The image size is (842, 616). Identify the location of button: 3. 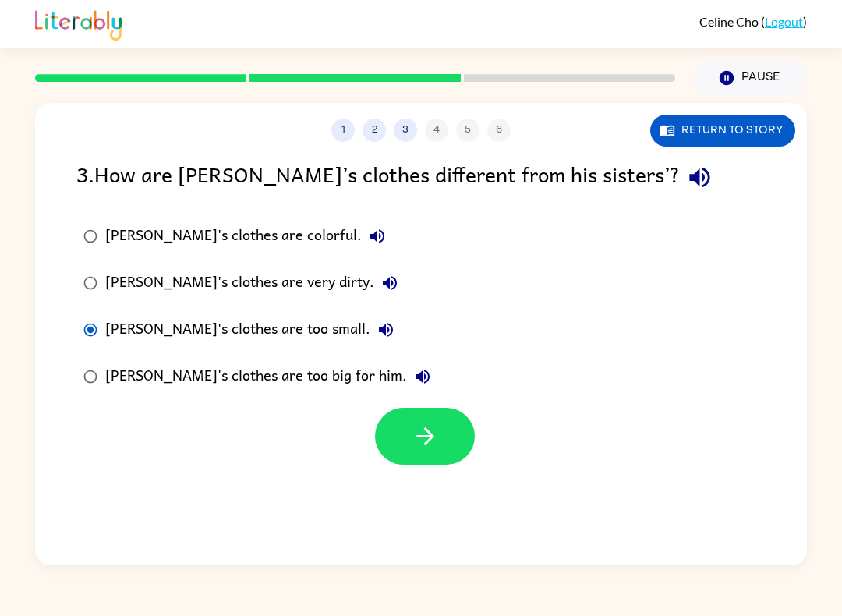
(406, 130).